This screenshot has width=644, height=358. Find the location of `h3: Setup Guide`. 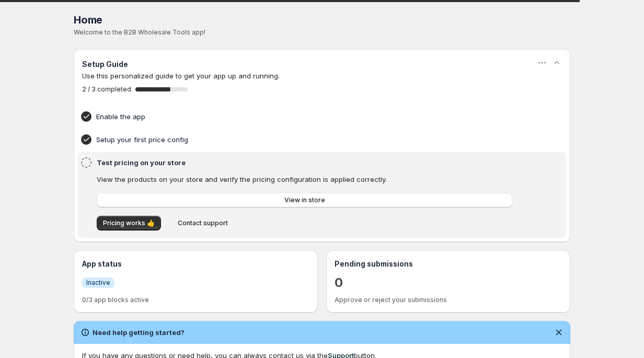

h3: Setup Guide is located at coordinates (105, 64).